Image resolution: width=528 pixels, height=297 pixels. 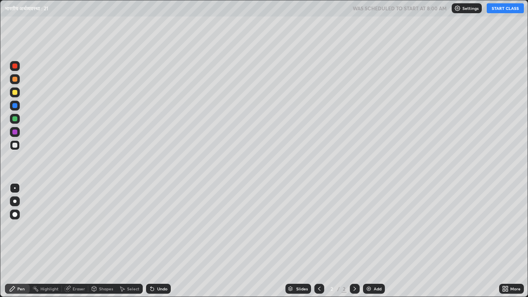 What do you see at coordinates (369, 289) in the screenshot?
I see `img: add-slide-button` at bounding box center [369, 289].